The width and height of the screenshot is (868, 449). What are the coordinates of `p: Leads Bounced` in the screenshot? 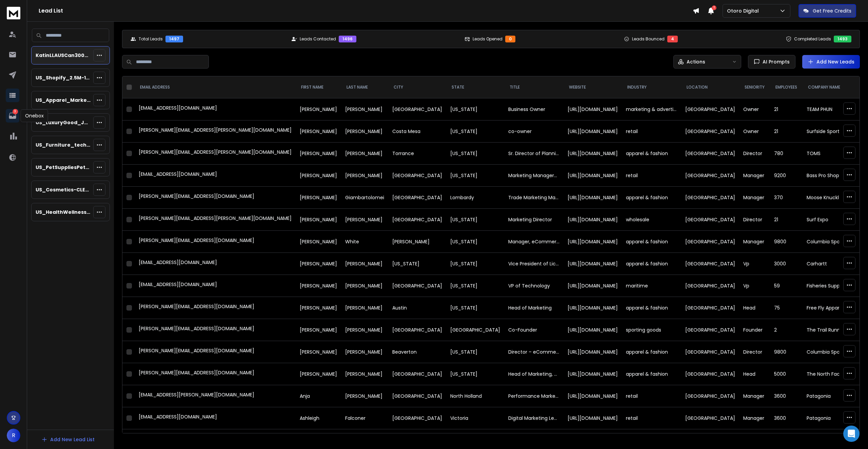 It's located at (648, 39).